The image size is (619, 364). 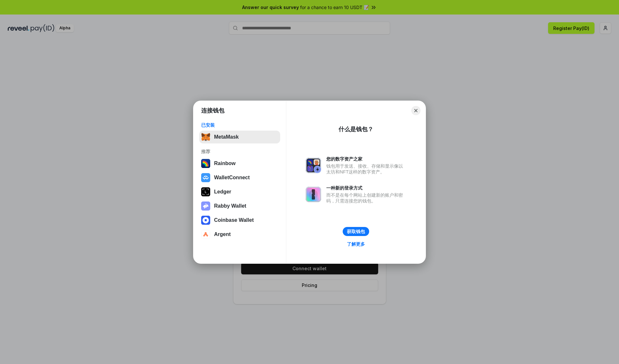 I want to click on div: 了解更多, so click(x=356, y=244).